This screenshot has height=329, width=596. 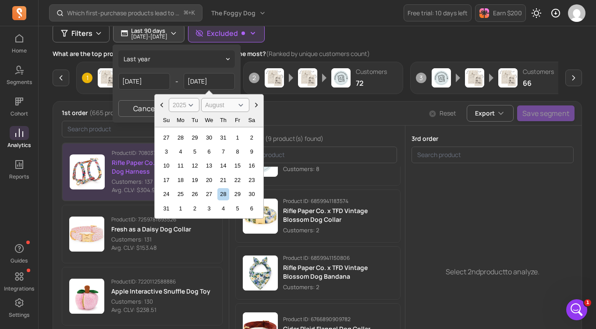 I want to click on p: Last 90 days, so click(x=149, y=31).